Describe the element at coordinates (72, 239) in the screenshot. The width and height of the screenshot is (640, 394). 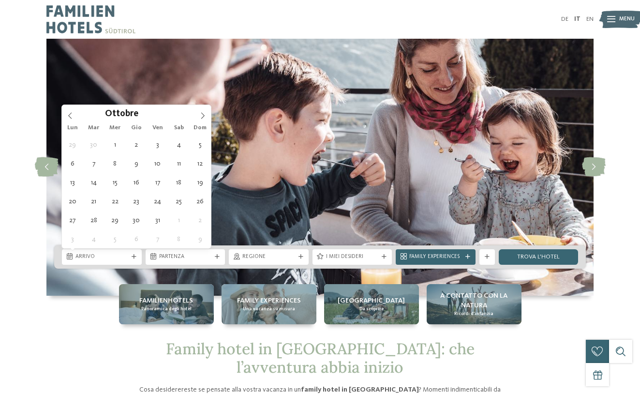
I see `span: Novembre 3, 2025` at that location.